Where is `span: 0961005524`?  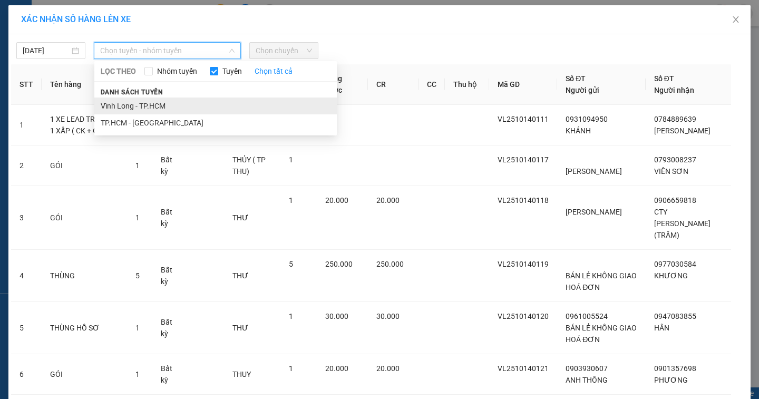
span: 0961005524 is located at coordinates (587, 316).